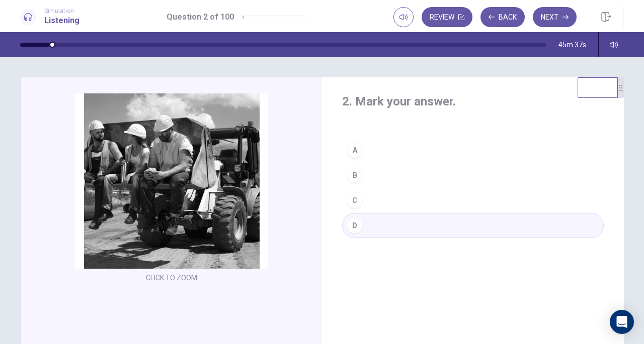 The width and height of the screenshot is (644, 344). I want to click on button: Next, so click(554, 17).